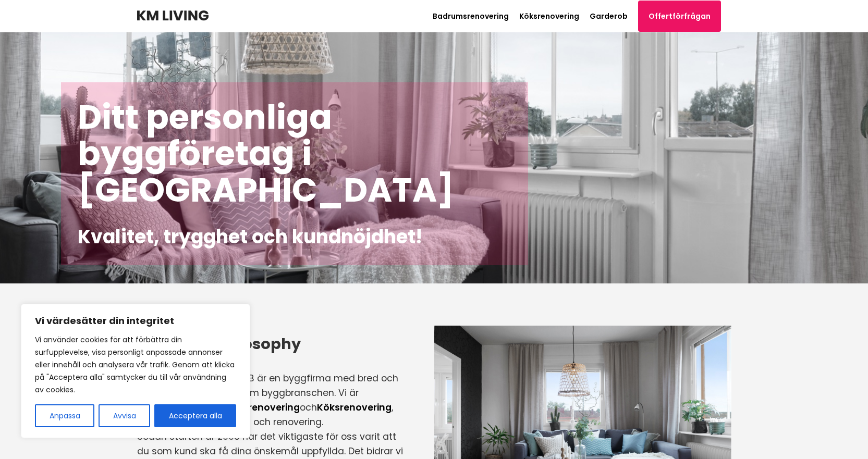 This screenshot has height=459, width=868. I want to click on a: Offertförfrågan, so click(680, 16).